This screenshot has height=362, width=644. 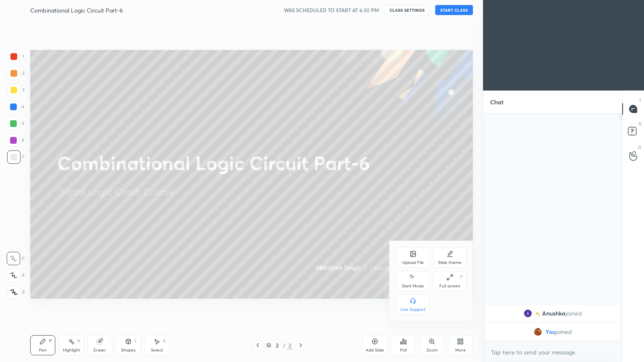 I want to click on div: F, so click(x=462, y=277).